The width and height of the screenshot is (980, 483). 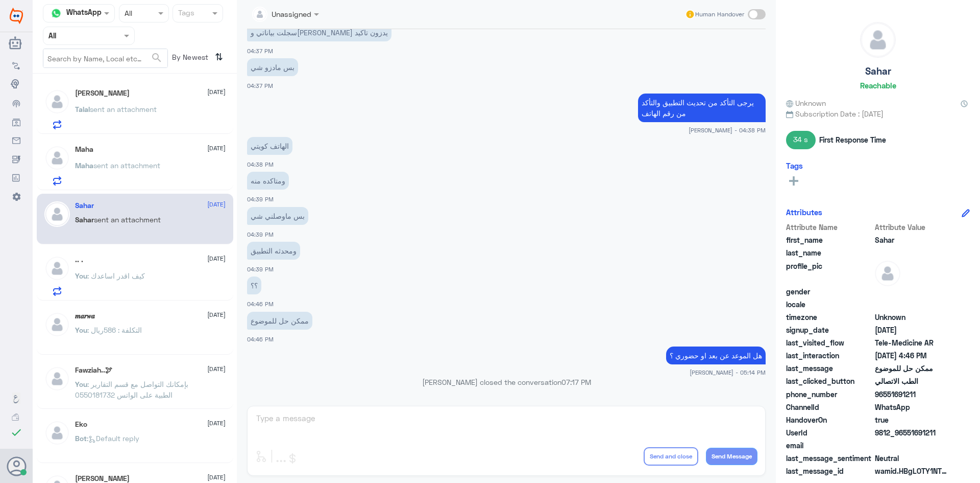 I want to click on span: Talal, so click(x=83, y=109).